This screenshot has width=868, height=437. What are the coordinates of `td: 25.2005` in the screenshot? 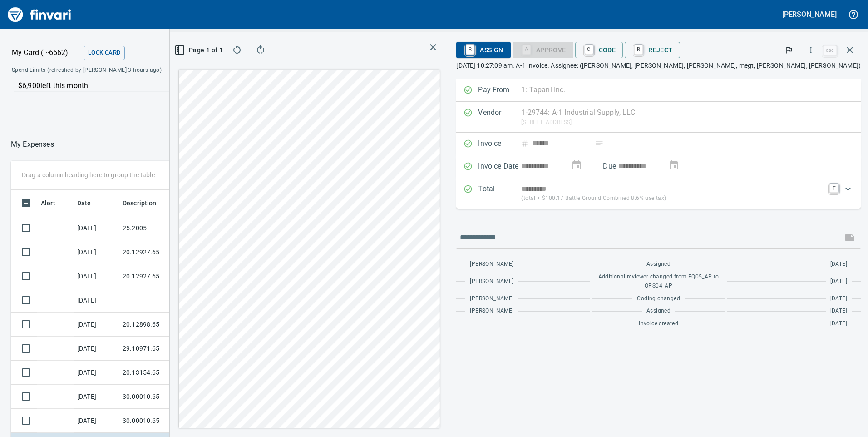 It's located at (160, 228).